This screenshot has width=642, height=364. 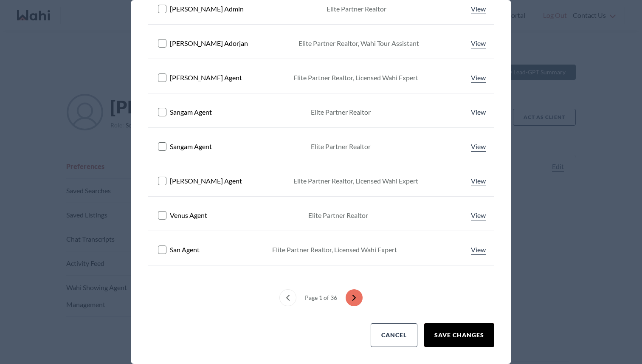 I want to click on div: Page 1 of 36, so click(x=321, y=297).